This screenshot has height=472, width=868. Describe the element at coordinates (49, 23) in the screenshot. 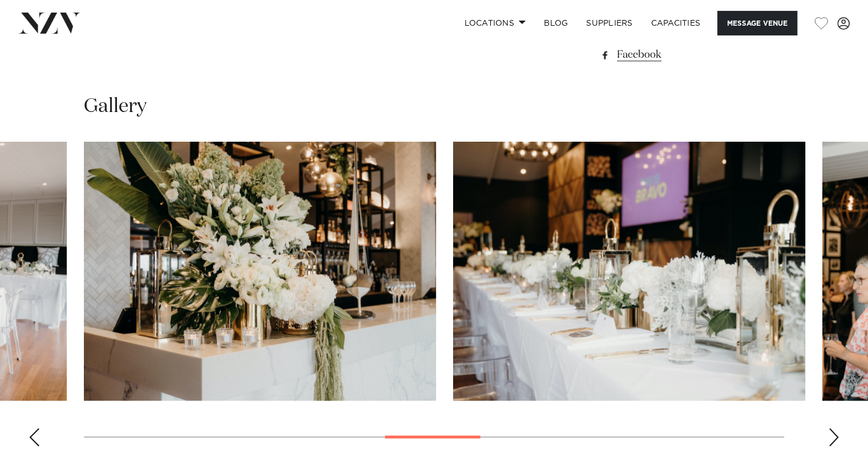

I see `img: nzv-logo.png` at that location.